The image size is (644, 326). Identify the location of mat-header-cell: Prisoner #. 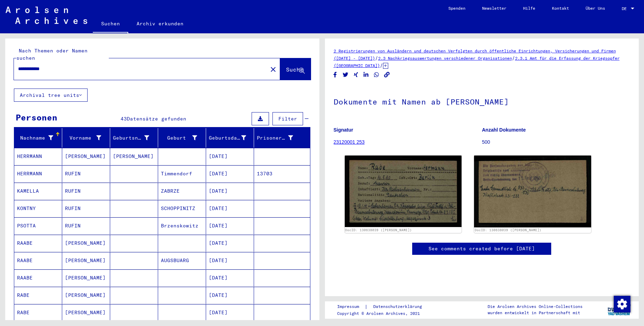
(282, 138).